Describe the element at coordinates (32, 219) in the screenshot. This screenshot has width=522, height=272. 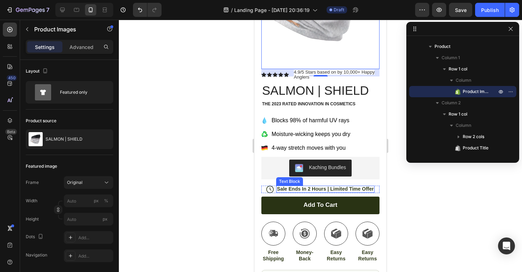
I see `label: Height` at that location.